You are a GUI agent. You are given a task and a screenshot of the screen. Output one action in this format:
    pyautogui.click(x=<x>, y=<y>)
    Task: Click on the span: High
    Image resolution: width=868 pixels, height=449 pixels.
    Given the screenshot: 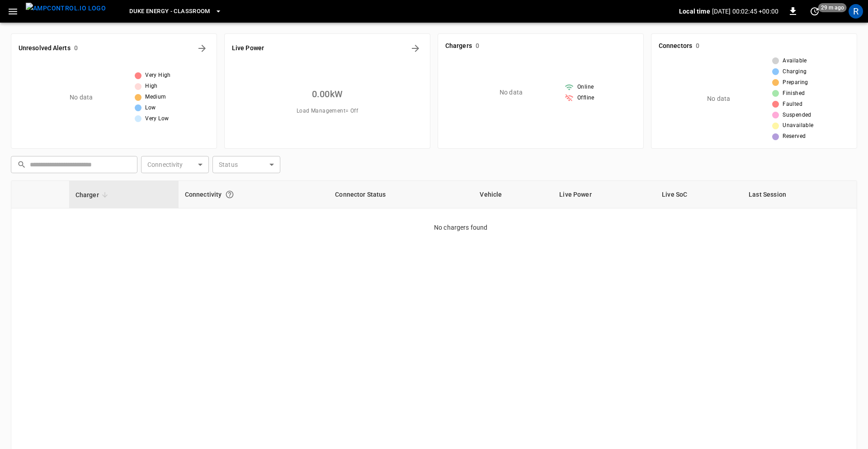 What is the action you would take?
    pyautogui.click(x=152, y=87)
    